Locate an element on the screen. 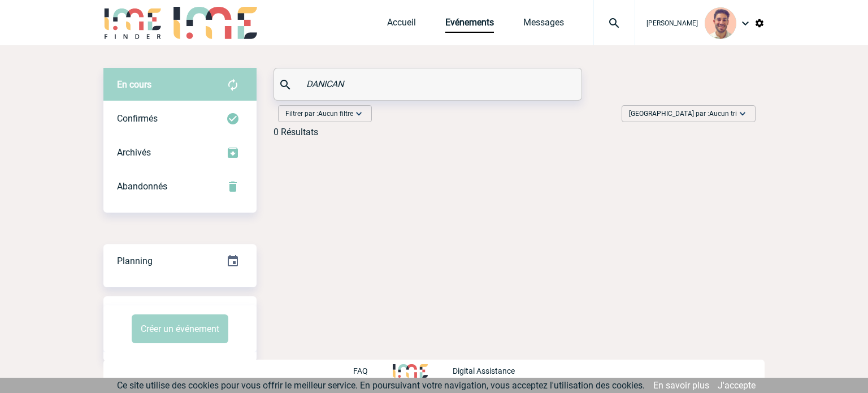 The image size is (868, 393). a: En savoir plus is located at coordinates (681, 385).